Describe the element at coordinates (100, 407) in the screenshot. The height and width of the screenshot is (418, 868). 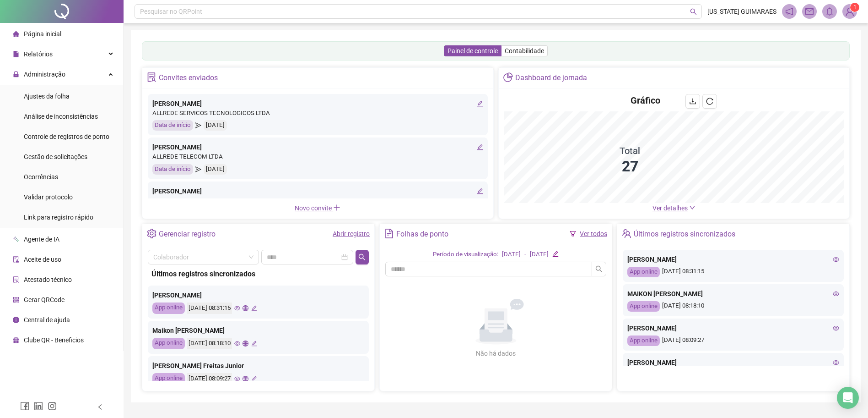
I see `span: left` at that location.